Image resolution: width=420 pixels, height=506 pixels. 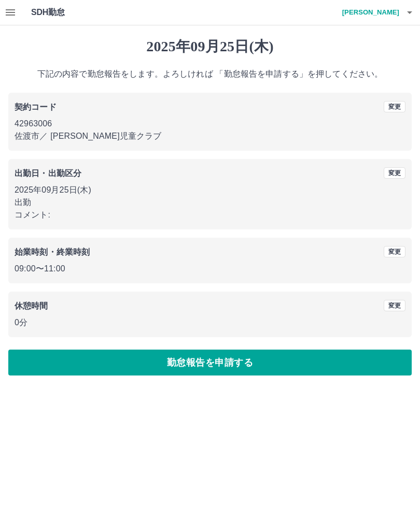 What do you see at coordinates (210, 269) in the screenshot?
I see `p: 09:00 〜 11:00` at bounding box center [210, 269].